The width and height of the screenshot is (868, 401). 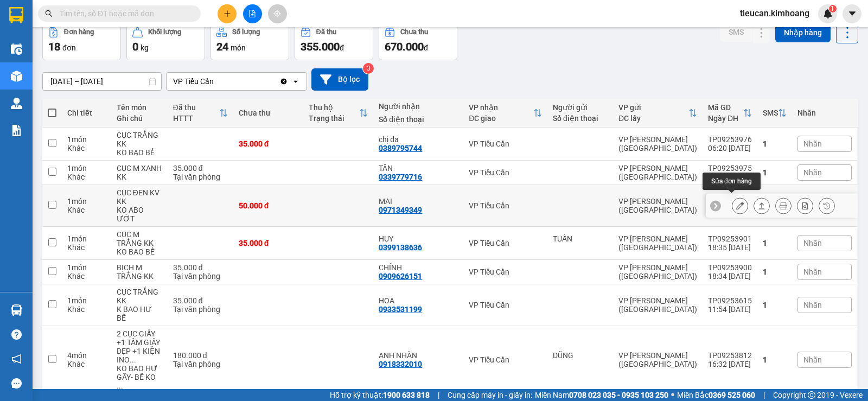 What do you see at coordinates (268, 205) in the screenshot?
I see `div: 50.000 đ` at bounding box center [268, 205].